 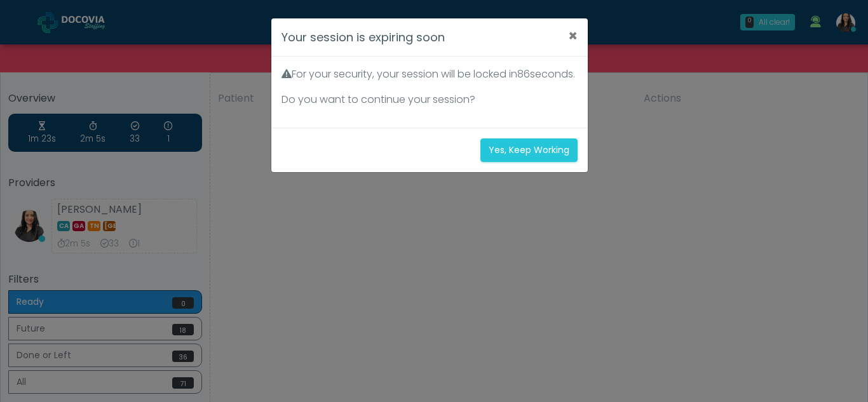 I want to click on p: Do you want to continue your session?, so click(x=430, y=99).